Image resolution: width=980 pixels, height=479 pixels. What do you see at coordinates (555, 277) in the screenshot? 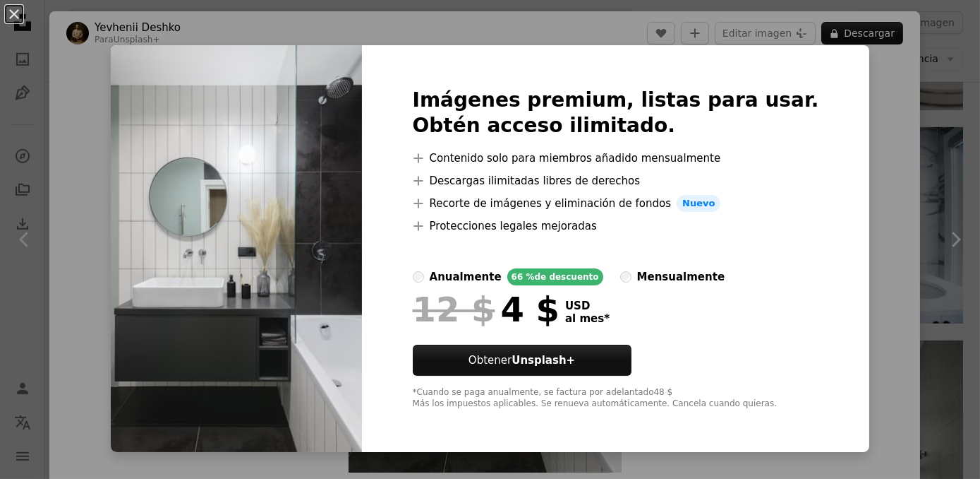
I see `div: 66 % de descuento` at bounding box center [555, 277].